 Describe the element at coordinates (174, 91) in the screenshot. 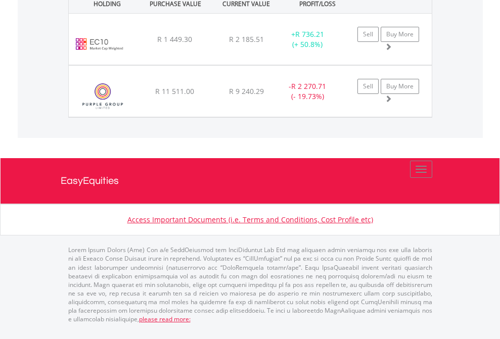

I see `span: R 11 511.00` at that location.